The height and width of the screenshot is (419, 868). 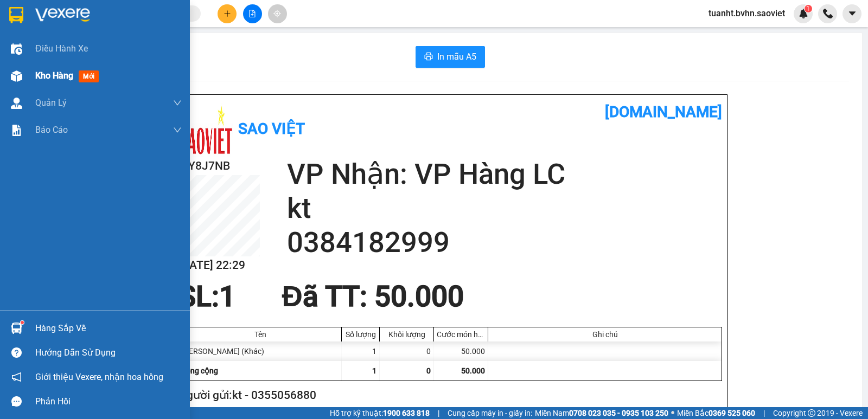 What do you see at coordinates (260, 334) in the screenshot?
I see `div: Tên` at bounding box center [260, 334].